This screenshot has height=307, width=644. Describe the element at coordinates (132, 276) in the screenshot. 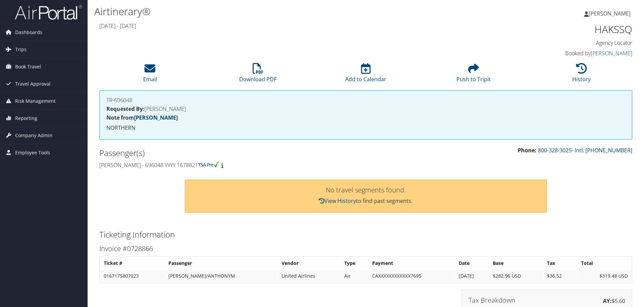

I see `td: 0167175807023` at that location.